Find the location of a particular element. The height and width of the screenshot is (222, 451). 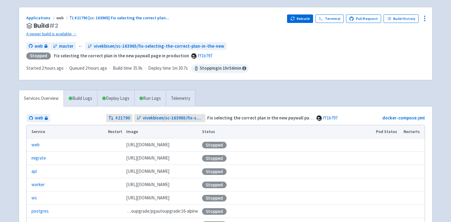

th: Restart is located at coordinates (115, 132).